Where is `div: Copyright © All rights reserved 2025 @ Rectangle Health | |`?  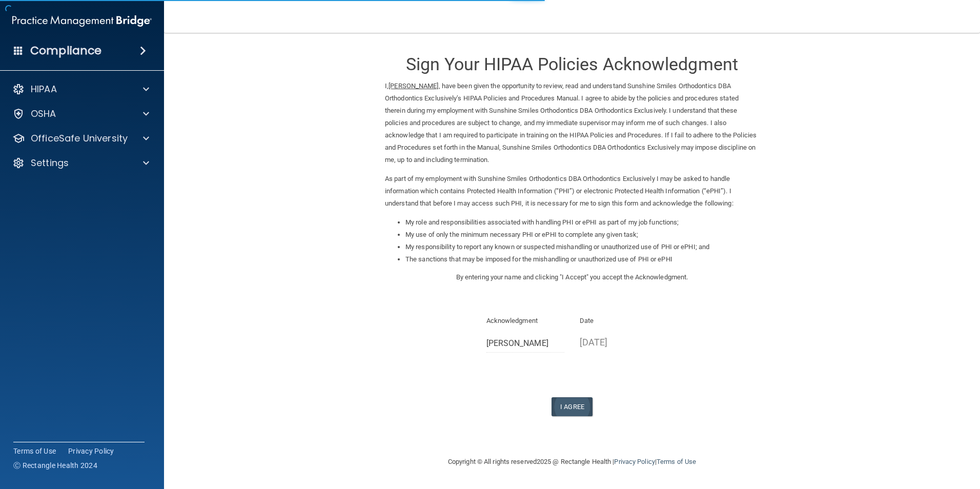
div: Copyright © All rights reserved 2025 @ Rectangle Health | | is located at coordinates (572, 462).